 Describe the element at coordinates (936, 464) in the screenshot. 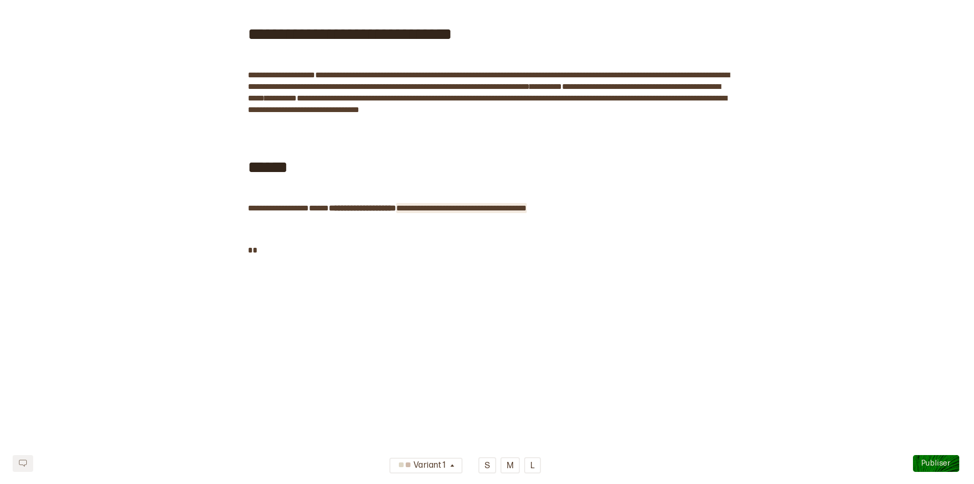

I see `button: Publiser` at that location.